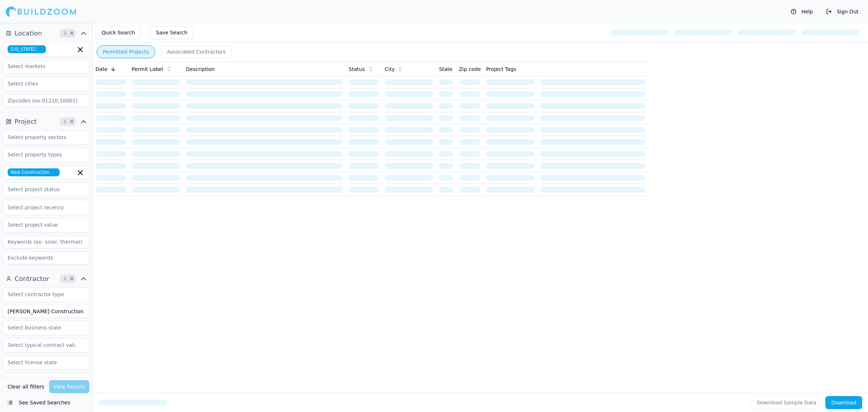 This screenshot has height=412, width=868. Describe the element at coordinates (46, 242) in the screenshot. I see `input: Keywords (ex: solar, thermal)` at that location.